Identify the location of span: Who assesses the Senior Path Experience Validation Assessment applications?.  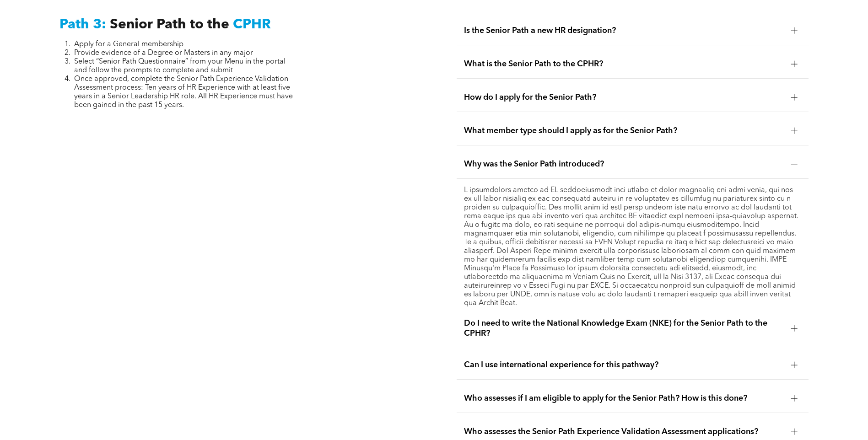
(623, 432).